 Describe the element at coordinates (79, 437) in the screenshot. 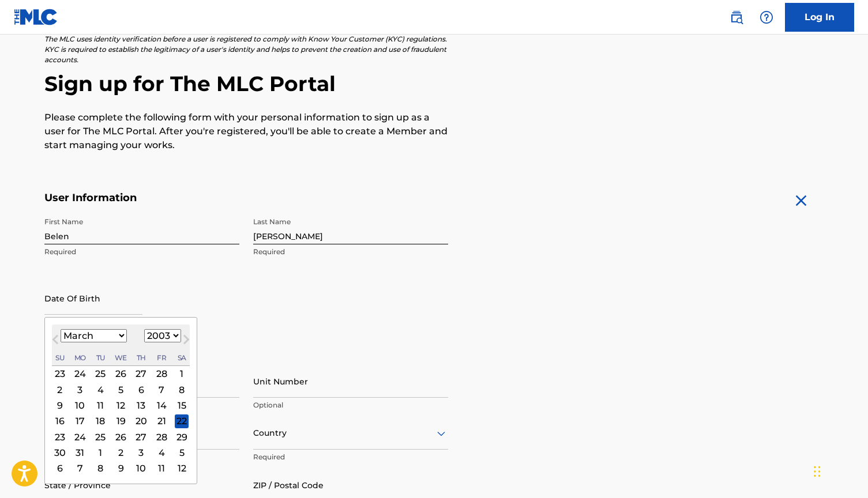

I see `div: Choose Monday, March 24th, 2003` at that location.